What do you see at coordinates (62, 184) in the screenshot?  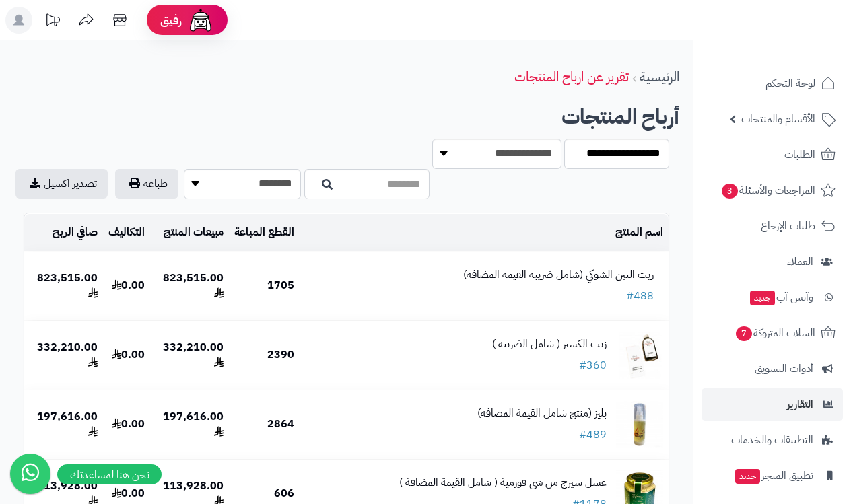 I see `a: تصدير اكسيل` at bounding box center [62, 184].